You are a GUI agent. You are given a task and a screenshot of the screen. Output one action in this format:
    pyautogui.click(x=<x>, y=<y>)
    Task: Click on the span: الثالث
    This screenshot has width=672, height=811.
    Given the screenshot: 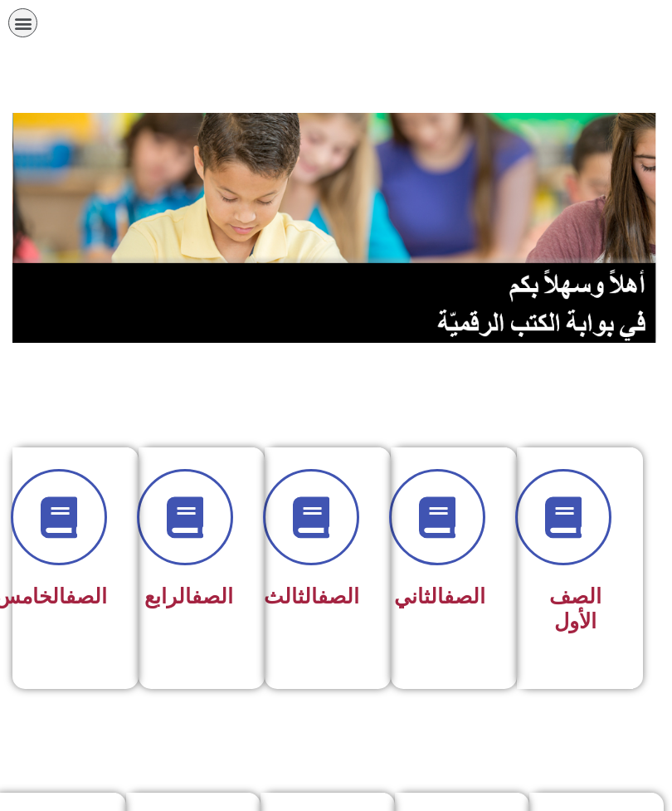 What is the action you would take?
    pyautogui.click(x=311, y=595)
    